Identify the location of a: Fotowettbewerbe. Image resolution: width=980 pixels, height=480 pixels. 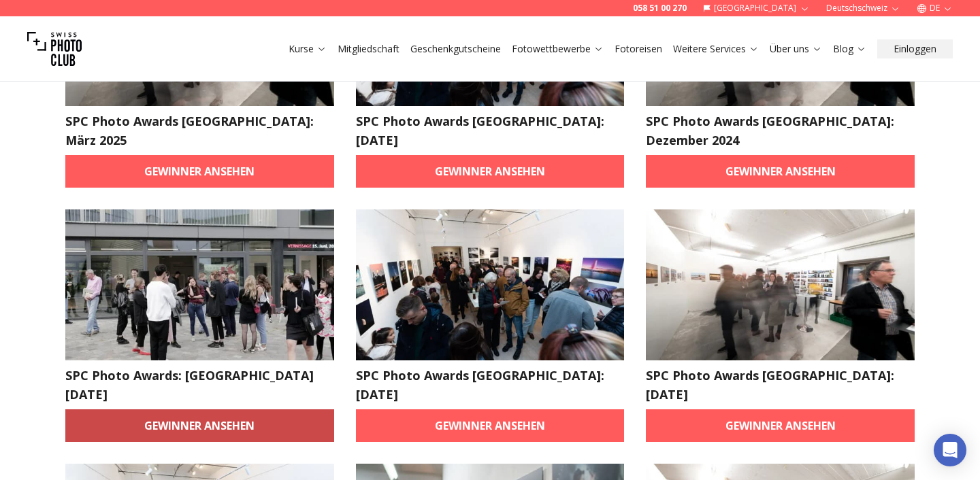
(557, 49).